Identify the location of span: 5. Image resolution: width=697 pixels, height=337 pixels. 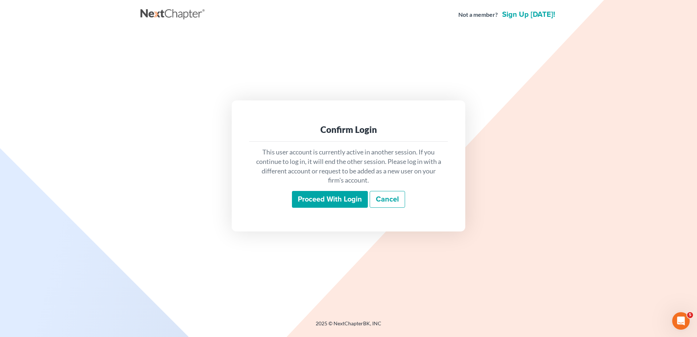
(690, 315).